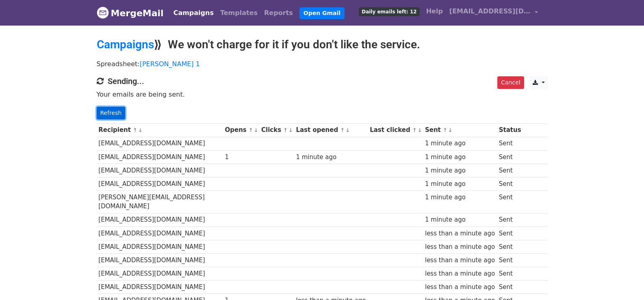  Describe the element at coordinates (239, 13) in the screenshot. I see `a: Templates` at that location.